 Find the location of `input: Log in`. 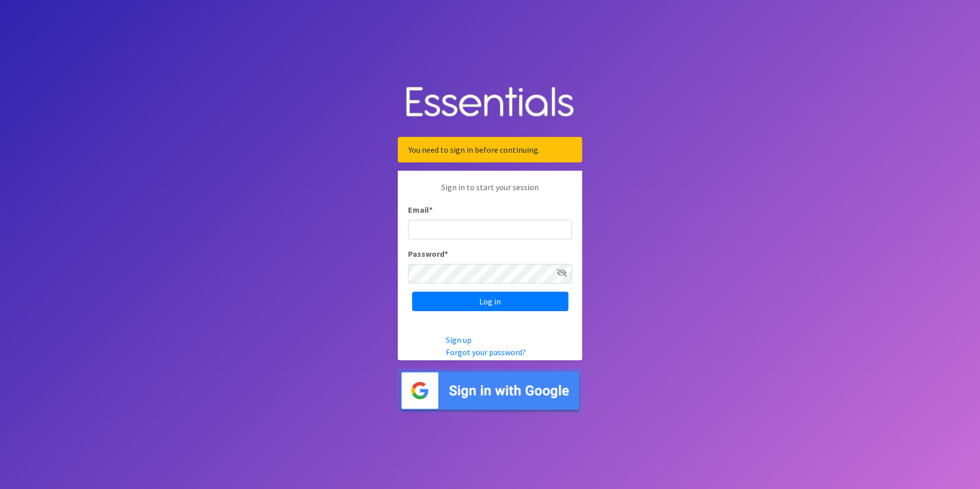

input: Log in is located at coordinates (490, 302).